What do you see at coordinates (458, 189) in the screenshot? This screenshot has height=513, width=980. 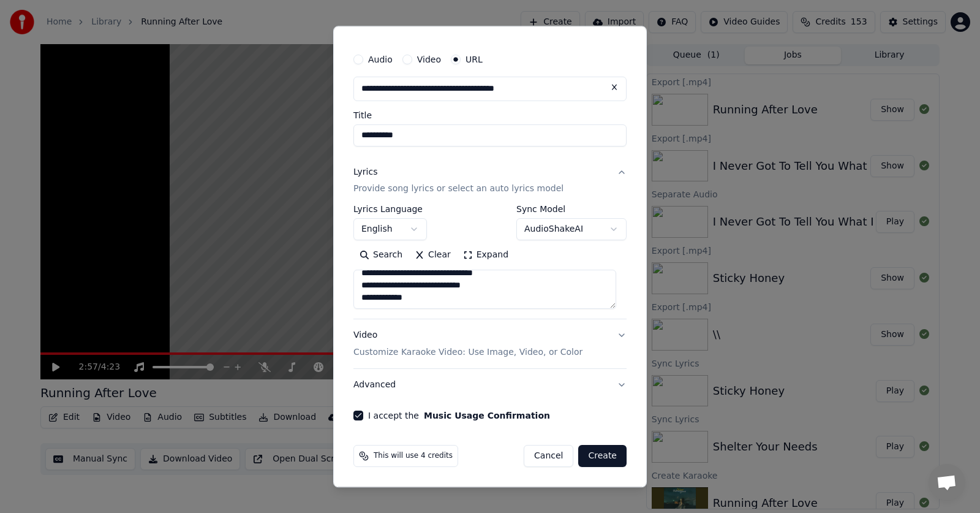 I see `p: Provide song lyrics or select an auto lyrics model` at bounding box center [458, 189].